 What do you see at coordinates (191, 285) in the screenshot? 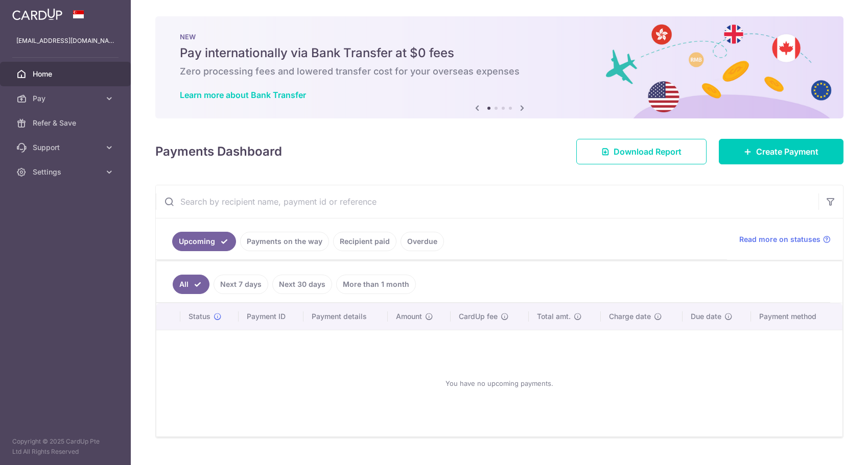
I see `a: All` at bounding box center [191, 285].